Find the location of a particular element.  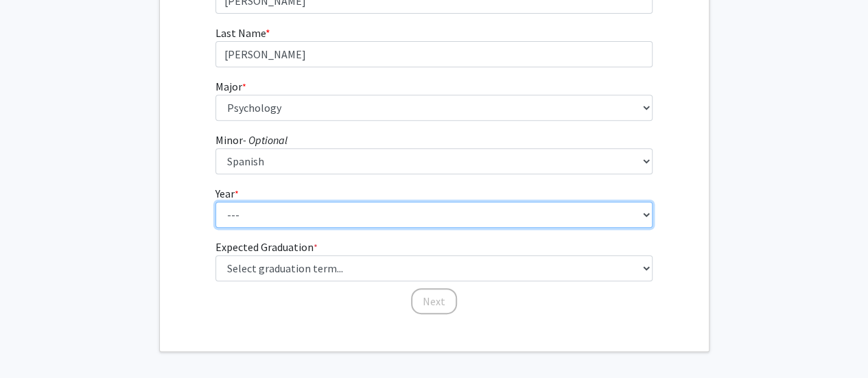

label: Minor is located at coordinates (251, 140).